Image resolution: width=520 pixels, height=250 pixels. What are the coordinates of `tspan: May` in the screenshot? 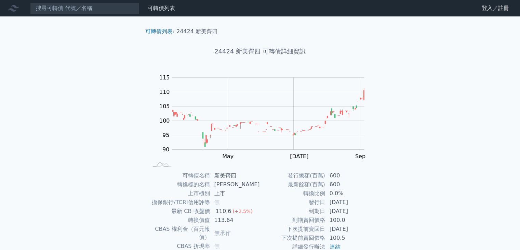 It's located at (228, 156).